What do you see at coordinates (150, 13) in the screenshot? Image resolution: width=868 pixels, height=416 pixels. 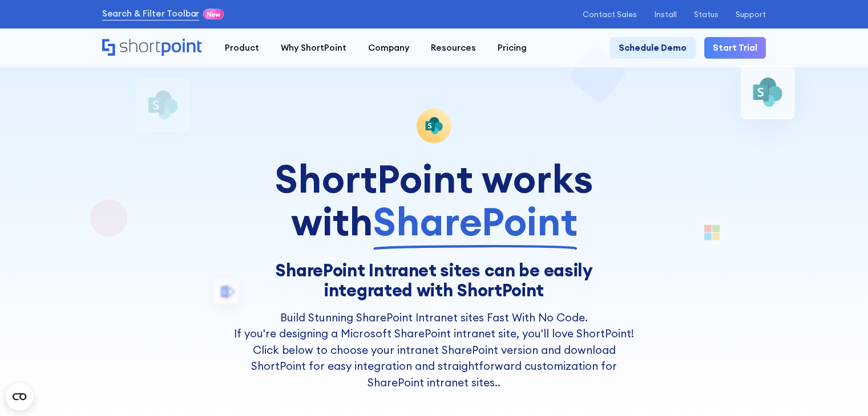 I see `a: Search & Filter Toolbar` at bounding box center [150, 13].